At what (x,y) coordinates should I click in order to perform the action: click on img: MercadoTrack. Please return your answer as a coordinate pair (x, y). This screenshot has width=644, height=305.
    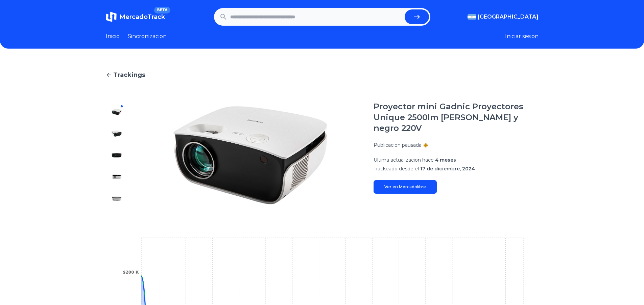
    Looking at the image, I should click on (111, 17).